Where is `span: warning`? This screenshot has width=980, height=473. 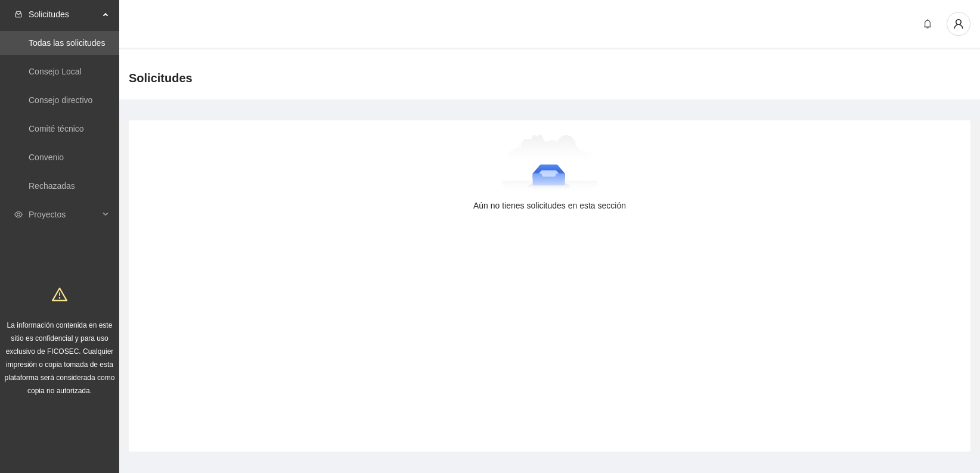
span: warning is located at coordinates (59, 294).